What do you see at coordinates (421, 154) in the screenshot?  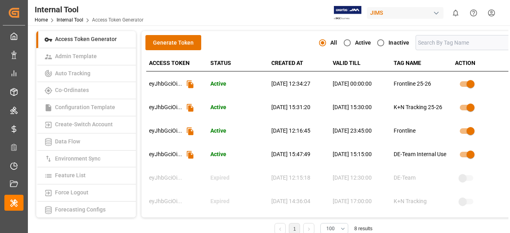 I see `td: DE-Team Internal Use` at bounding box center [421, 154].